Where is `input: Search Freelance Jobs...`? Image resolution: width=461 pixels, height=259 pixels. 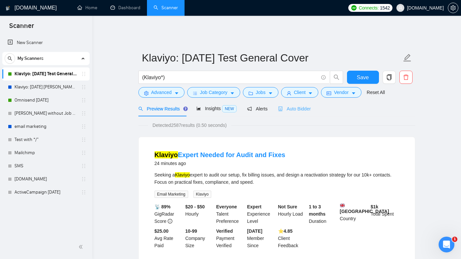 input: Search Freelance Jobs... is located at coordinates (230, 77).